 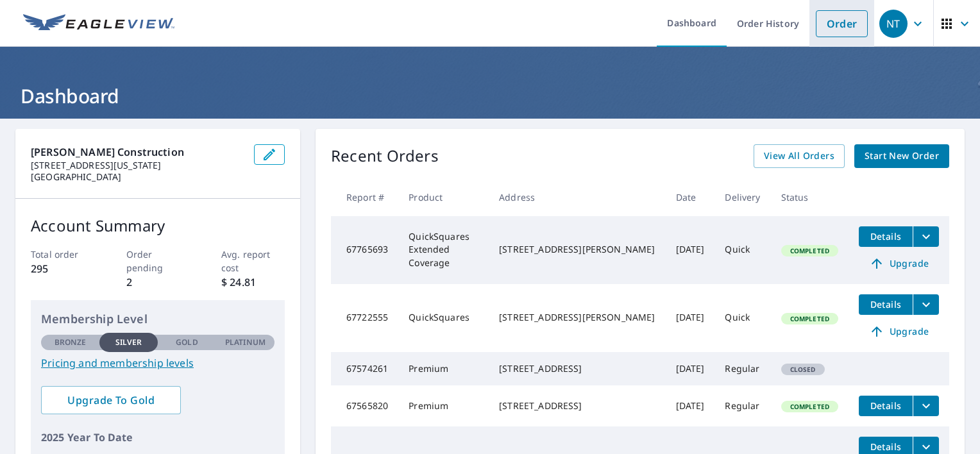 I want to click on span: View All Orders, so click(x=798, y=156).